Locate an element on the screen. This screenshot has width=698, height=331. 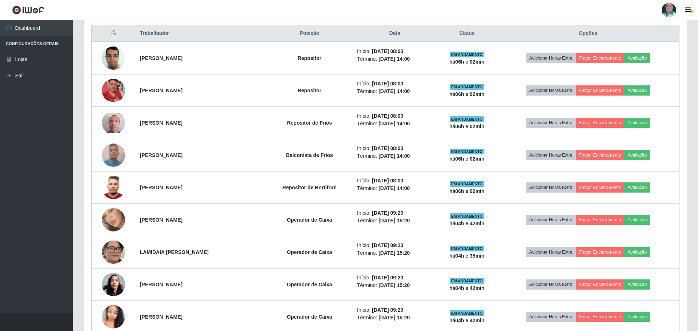
th: Status is located at coordinates (467, 33).